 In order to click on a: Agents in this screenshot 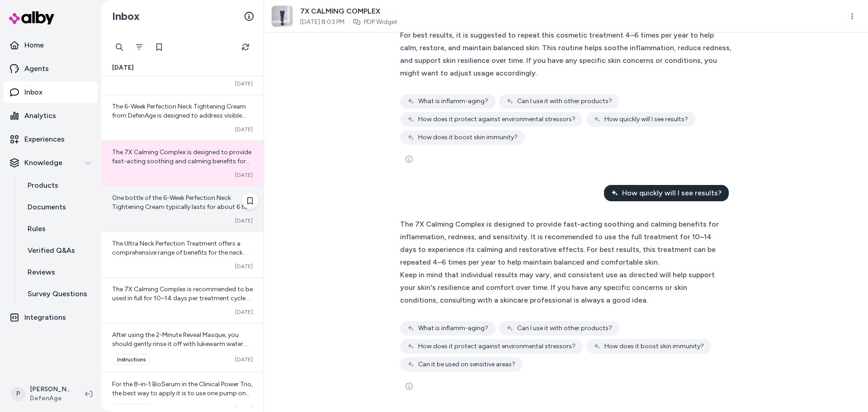, I will do `click(51, 69)`.